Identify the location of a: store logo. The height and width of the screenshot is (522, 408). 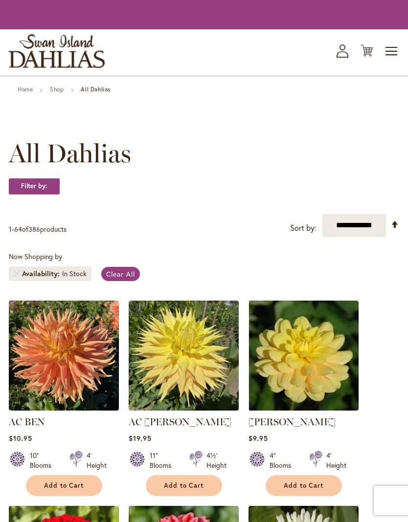
(57, 51).